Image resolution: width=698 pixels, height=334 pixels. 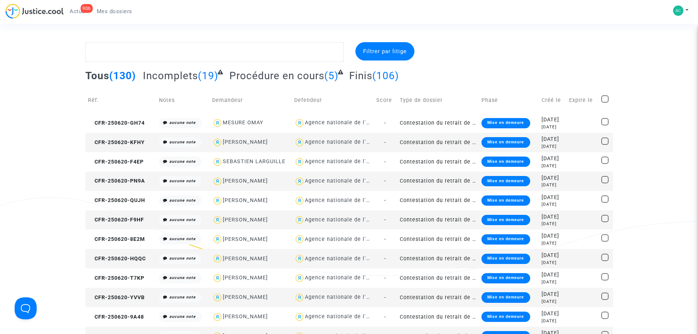 What do you see at coordinates (385, 75) in the screenshot?
I see `span: (106)` at bounding box center [385, 75].